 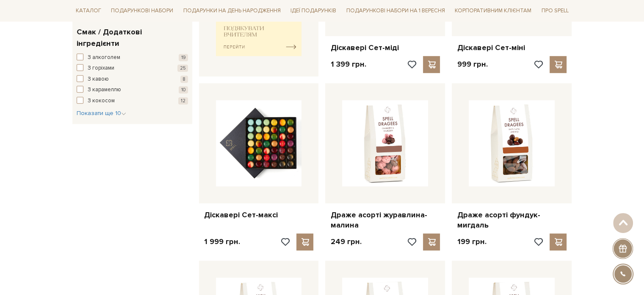 What do you see at coordinates (132, 68) in the screenshot?
I see `button: З горіхами 25` at bounding box center [132, 68].